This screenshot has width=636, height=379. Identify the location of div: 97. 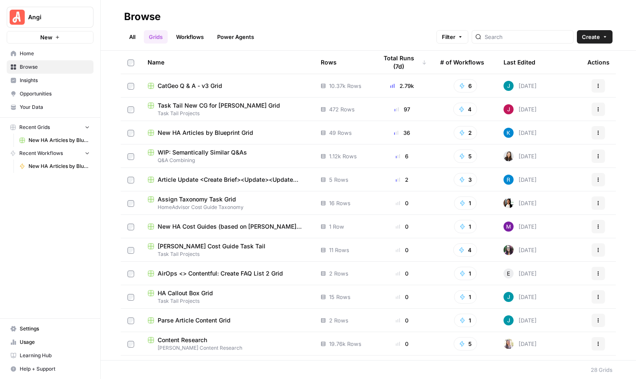
(402, 109).